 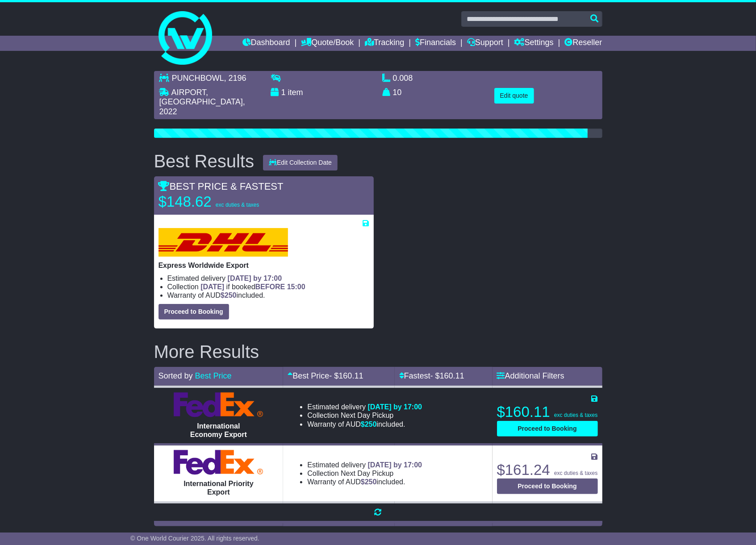 What do you see at coordinates (534, 43) in the screenshot?
I see `a: Settings` at bounding box center [534, 43].